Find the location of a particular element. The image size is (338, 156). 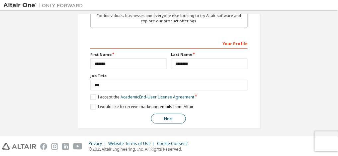

button: Next is located at coordinates (168, 119).